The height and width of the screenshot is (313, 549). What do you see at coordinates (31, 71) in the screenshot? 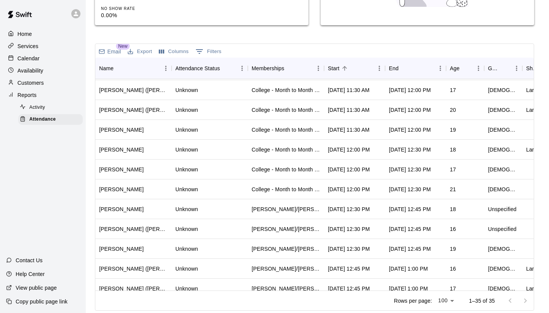
I see `p: Availability` at bounding box center [31, 71].